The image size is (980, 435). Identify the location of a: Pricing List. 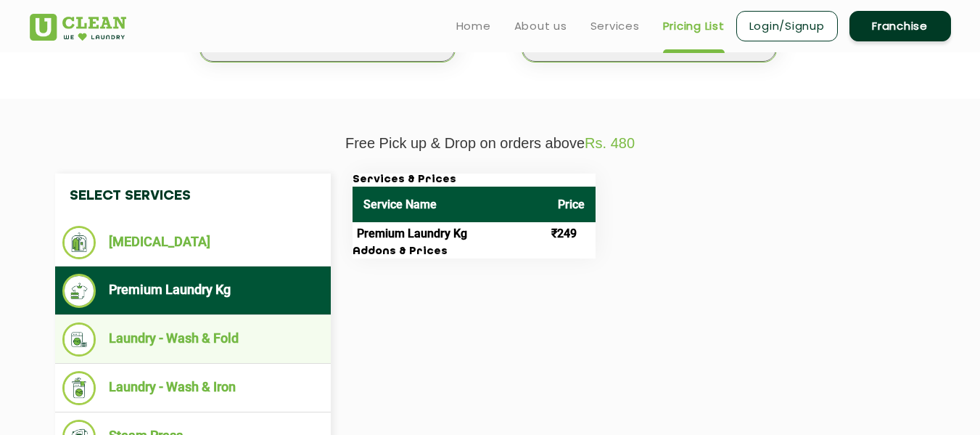
(693, 26).